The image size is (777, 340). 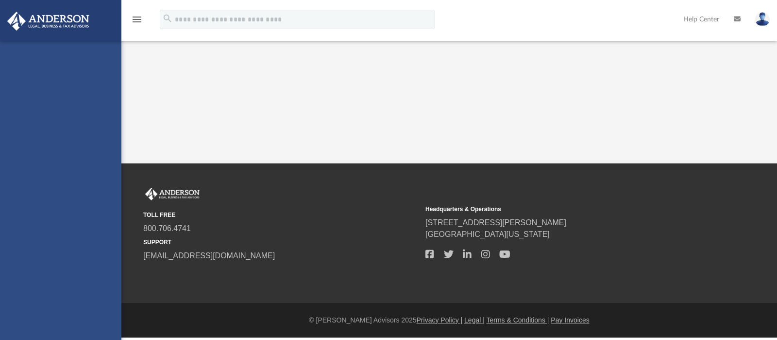 What do you see at coordinates (281, 242) in the screenshot?
I see `small: SUPPORT` at bounding box center [281, 242].